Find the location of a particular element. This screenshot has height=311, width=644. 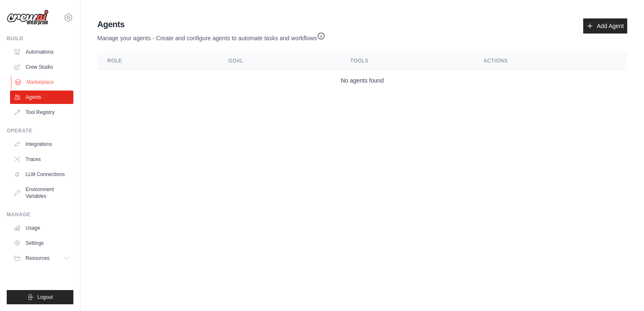

a: Integrations is located at coordinates (41, 144).